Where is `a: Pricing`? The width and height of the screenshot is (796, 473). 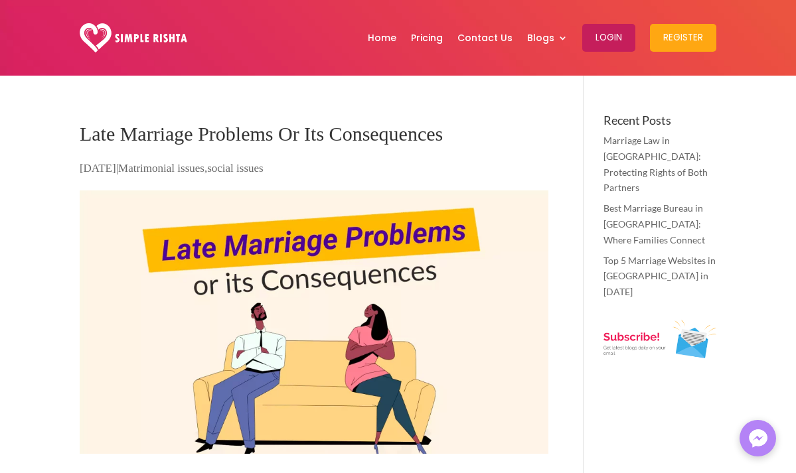 a: Pricing is located at coordinates (427, 38).